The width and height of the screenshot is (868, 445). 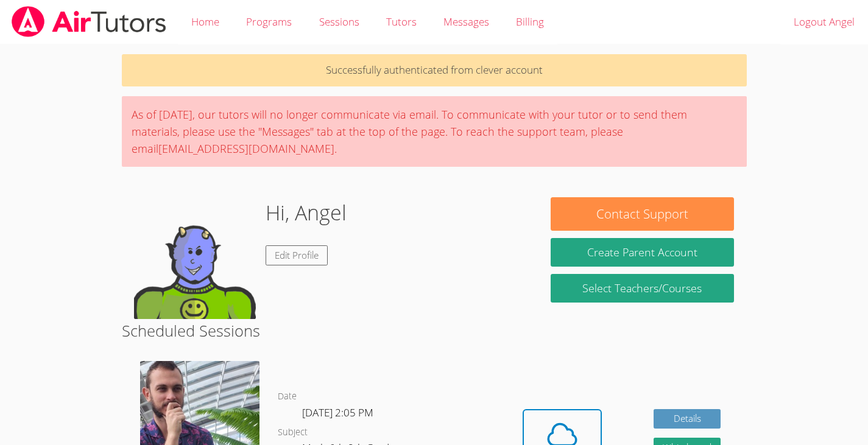 I want to click on span: Messages, so click(x=466, y=21).